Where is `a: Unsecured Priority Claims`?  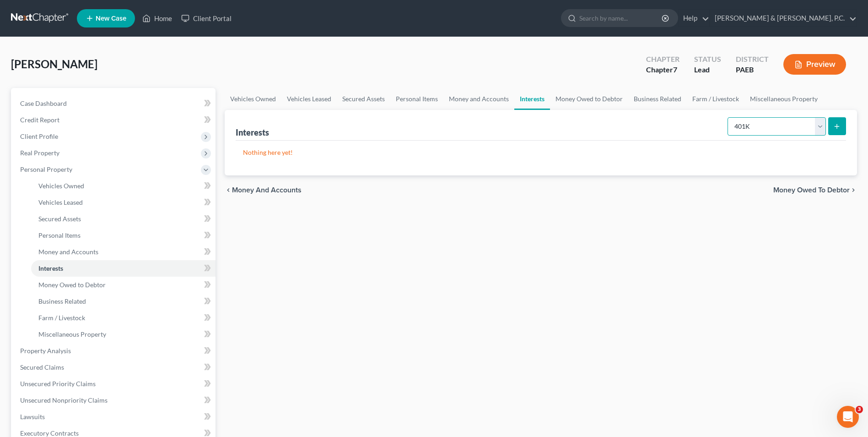
a: Unsecured Priority Claims is located at coordinates (114, 384).